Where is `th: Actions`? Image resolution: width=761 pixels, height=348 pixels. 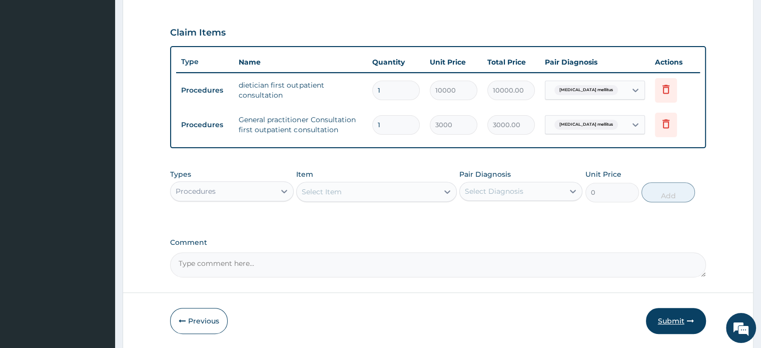
th: Actions is located at coordinates (675, 62).